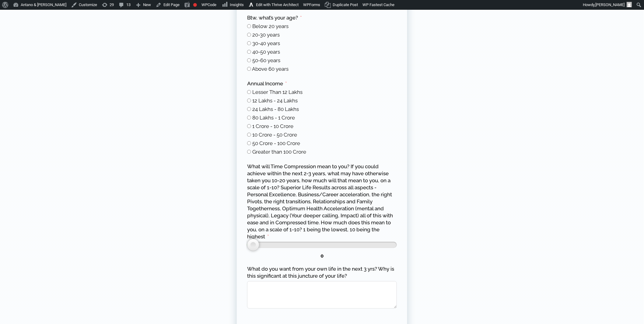  I want to click on span: 80 Lakhs - 1 Crore, so click(273, 117).